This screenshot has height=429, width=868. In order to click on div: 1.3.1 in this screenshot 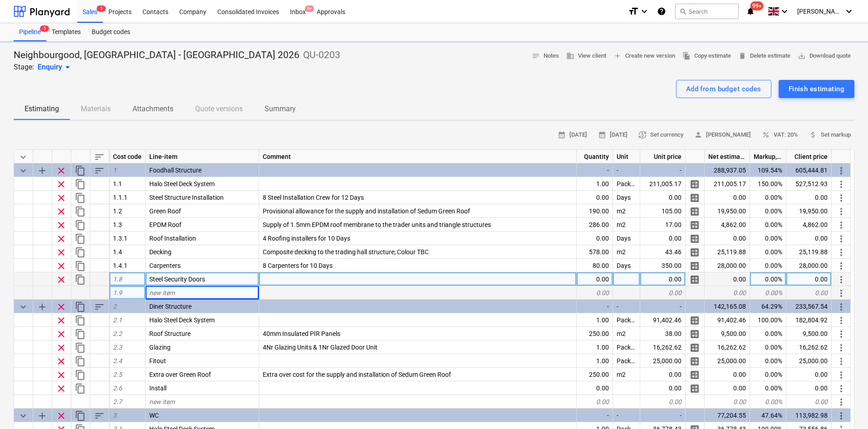, I will do `click(127, 239)`.